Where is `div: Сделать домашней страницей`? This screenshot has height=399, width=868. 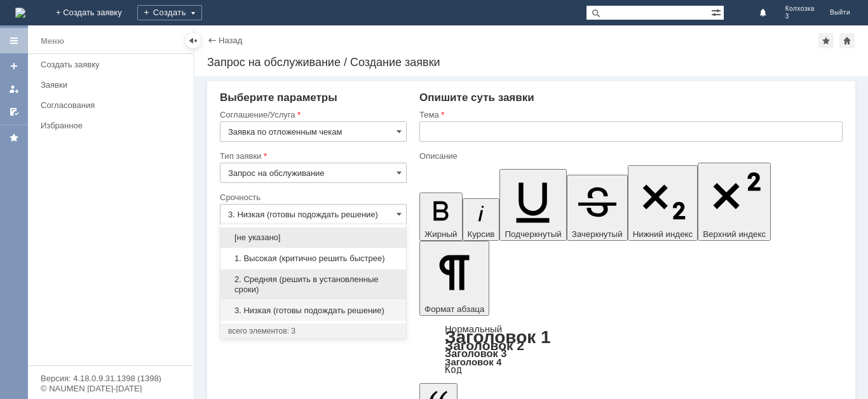 div: Сделать домашней страницей is located at coordinates (848, 41).